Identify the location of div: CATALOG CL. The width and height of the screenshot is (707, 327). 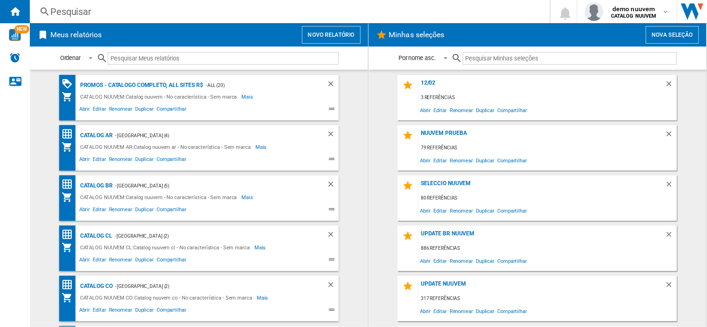
(95, 236).